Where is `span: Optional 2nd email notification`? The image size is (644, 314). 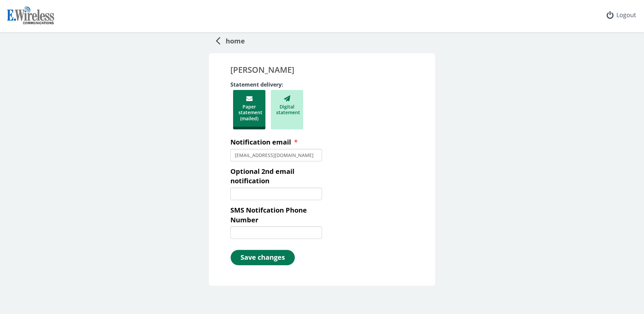
span: Optional 2nd email notification is located at coordinates (263, 176).